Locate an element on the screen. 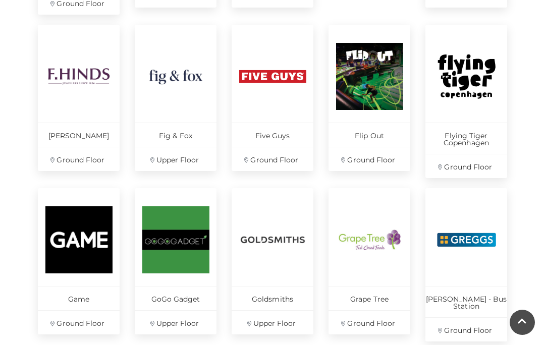  p: GoGo Gadget is located at coordinates (176, 298).